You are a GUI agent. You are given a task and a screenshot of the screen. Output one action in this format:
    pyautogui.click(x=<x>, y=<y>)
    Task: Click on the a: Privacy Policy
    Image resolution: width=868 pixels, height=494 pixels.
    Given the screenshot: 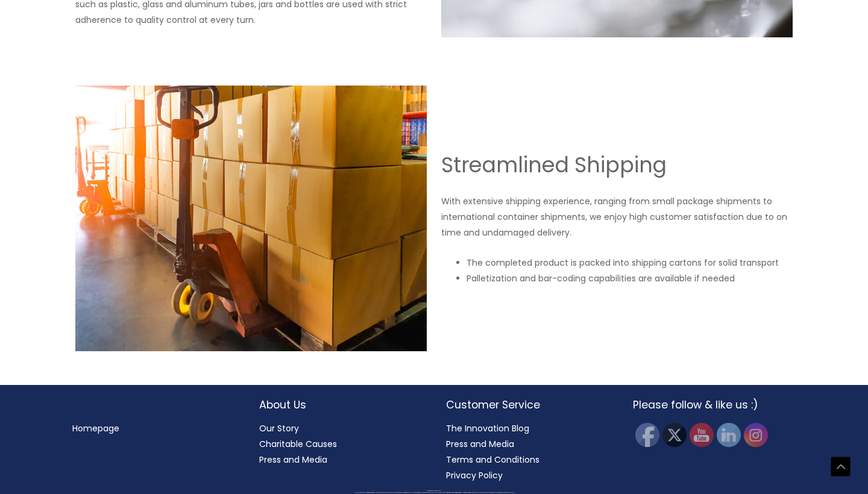 What is the action you would take?
    pyautogui.click(x=474, y=475)
    